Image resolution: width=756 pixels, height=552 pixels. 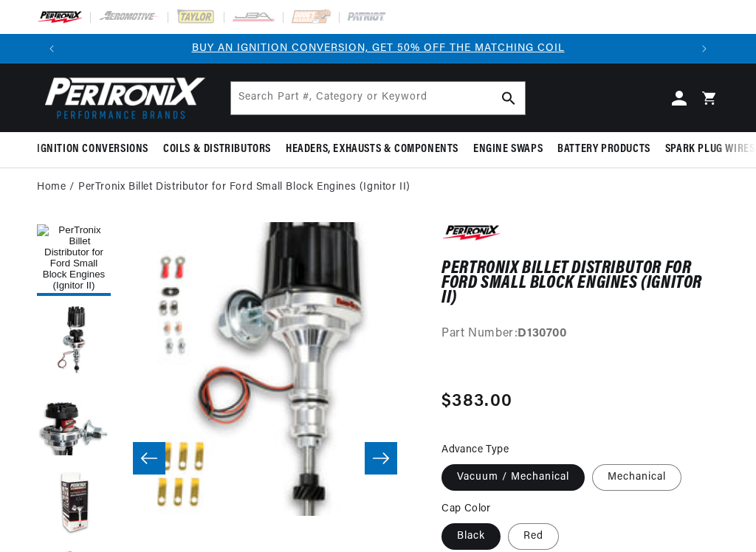 What do you see at coordinates (466, 508) in the screenshot?
I see `legend: Cap Color` at bounding box center [466, 508].